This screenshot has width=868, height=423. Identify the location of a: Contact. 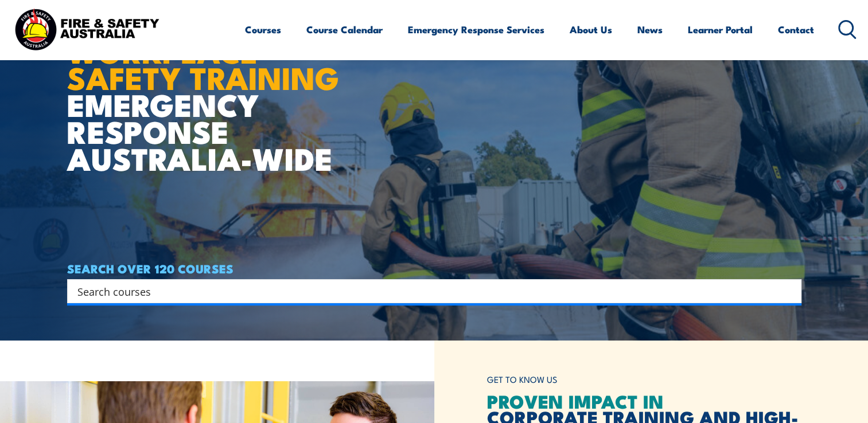
(796, 29).